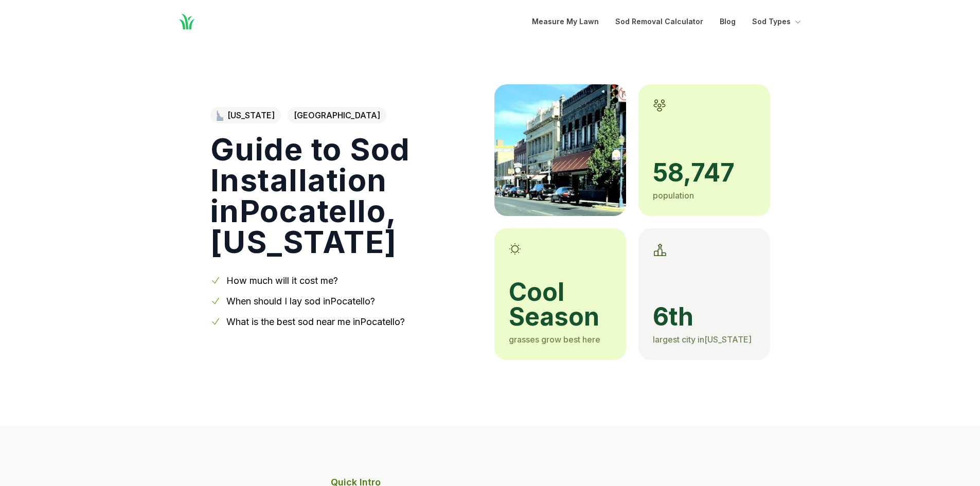 The height and width of the screenshot is (486, 980). What do you see at coordinates (555, 339) in the screenshot?
I see `span: grasses grow best here` at bounding box center [555, 339].